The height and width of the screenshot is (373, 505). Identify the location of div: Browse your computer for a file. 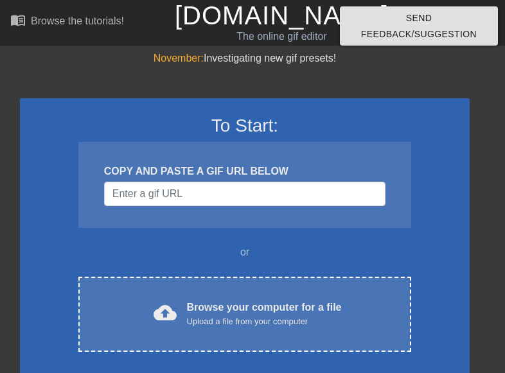
(264, 314).